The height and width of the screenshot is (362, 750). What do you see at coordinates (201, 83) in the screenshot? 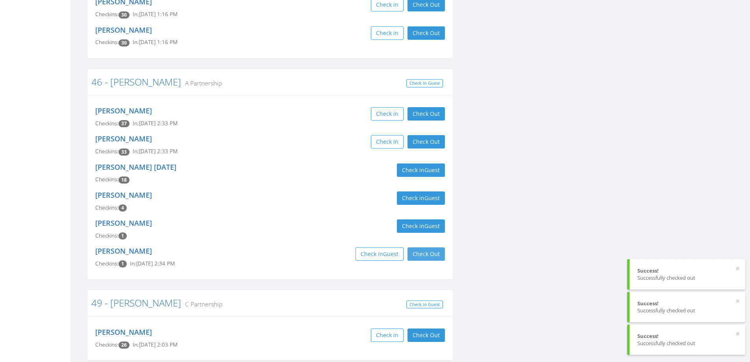
I see `small: A Partnership` at bounding box center [201, 83].